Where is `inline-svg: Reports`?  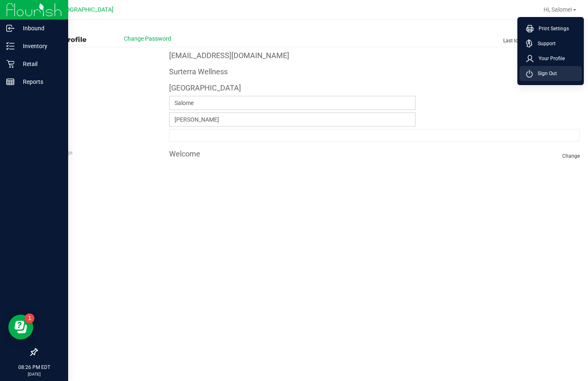 inline-svg: Reports is located at coordinates (10, 82).